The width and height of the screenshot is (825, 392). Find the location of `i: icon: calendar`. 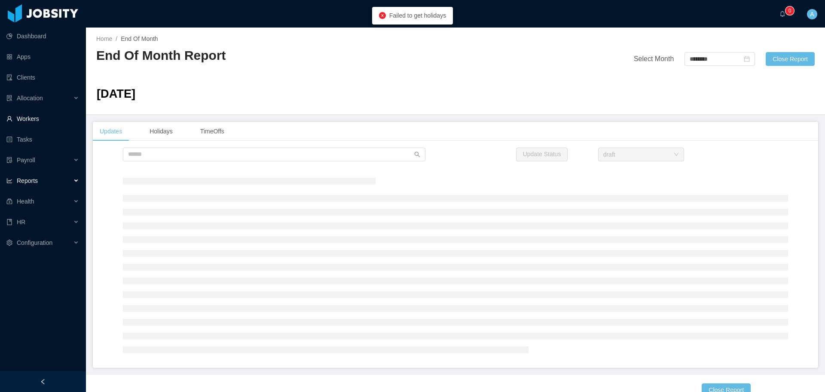

i: icon: calendar is located at coordinates (747, 59).